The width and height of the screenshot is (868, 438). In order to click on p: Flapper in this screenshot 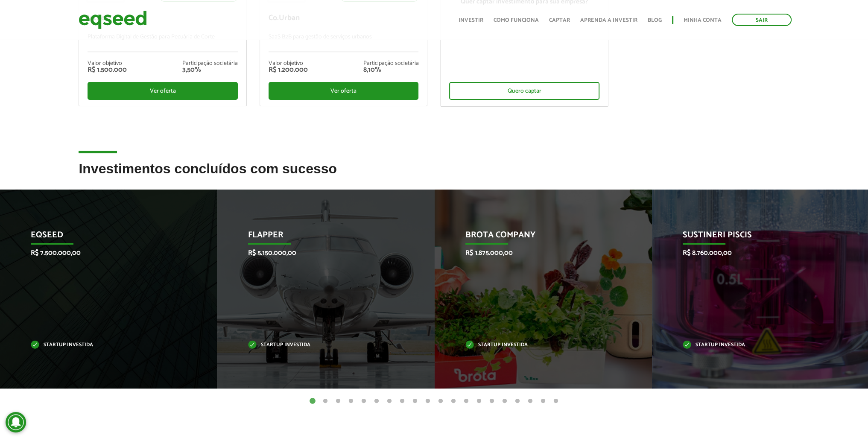, I will do `click(320, 238)`.